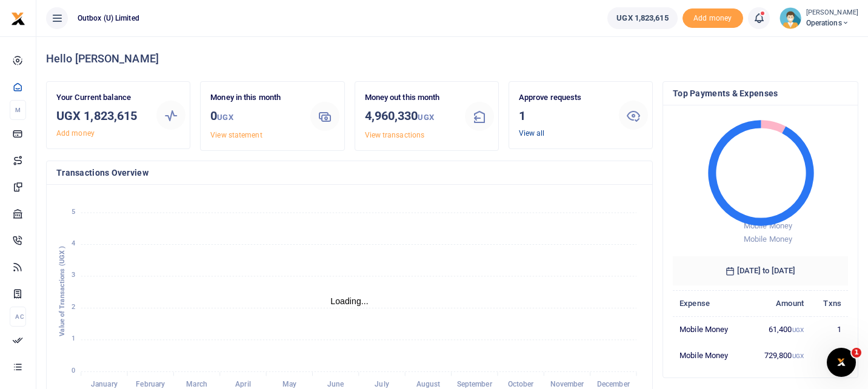 This screenshot has width=868, height=389. What do you see at coordinates (395, 135) in the screenshot?
I see `a: View transactions` at bounding box center [395, 135].